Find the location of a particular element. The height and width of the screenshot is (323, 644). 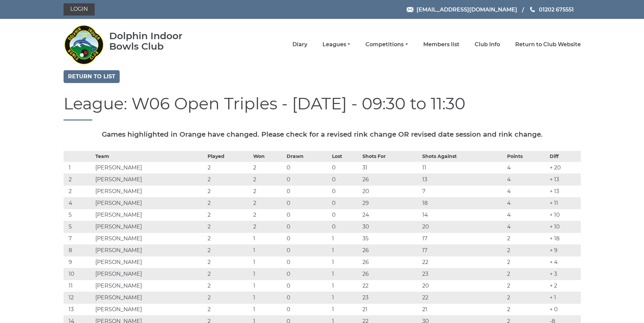

td: 12 is located at coordinates (79, 297).